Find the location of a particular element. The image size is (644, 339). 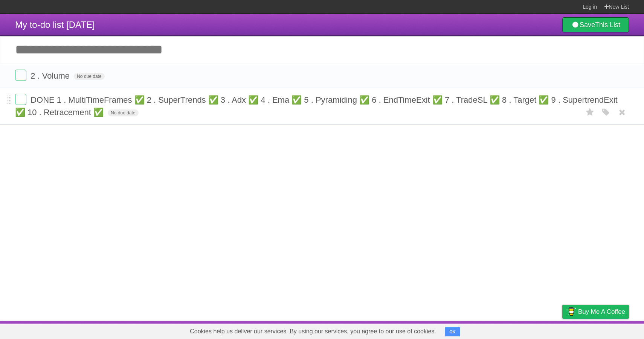

span: 2 . Volume is located at coordinates (51, 76).